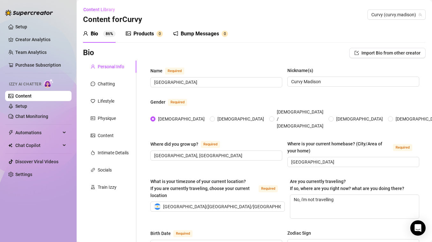 The image size is (432, 242). I want to click on img: Chat Copilot, so click(10, 146).